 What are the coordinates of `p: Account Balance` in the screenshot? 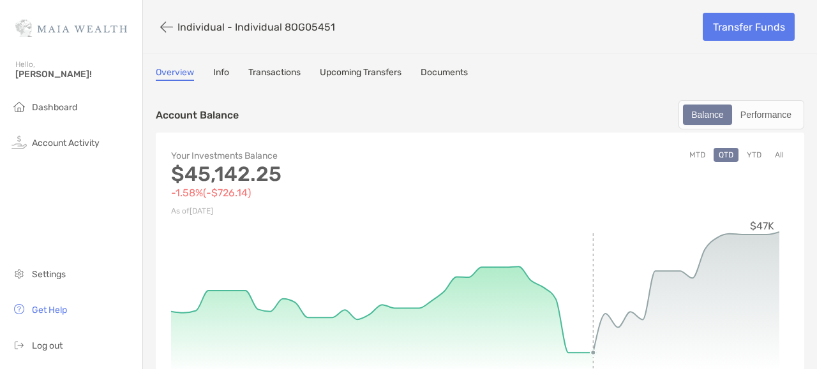 It's located at (197, 115).